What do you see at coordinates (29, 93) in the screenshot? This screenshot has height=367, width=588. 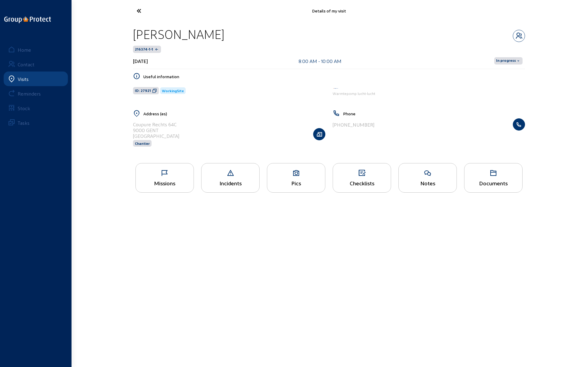 I see `div: Reminders` at bounding box center [29, 93].